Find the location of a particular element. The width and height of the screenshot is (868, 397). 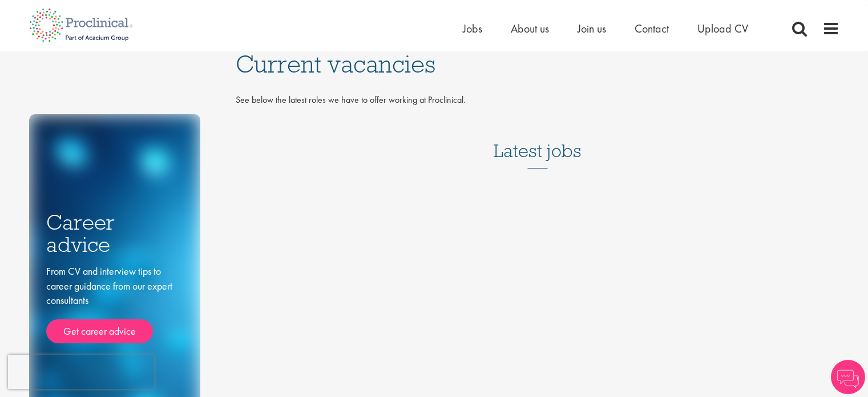

span: Current vacancies is located at coordinates (336, 64).